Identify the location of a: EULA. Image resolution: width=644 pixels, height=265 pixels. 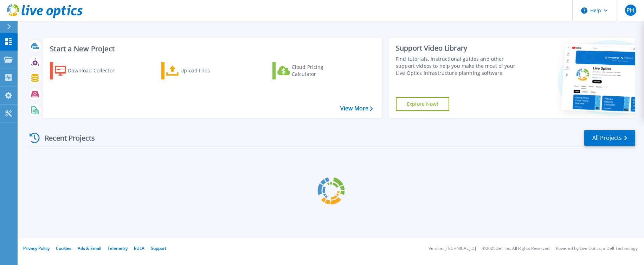
(140, 249).